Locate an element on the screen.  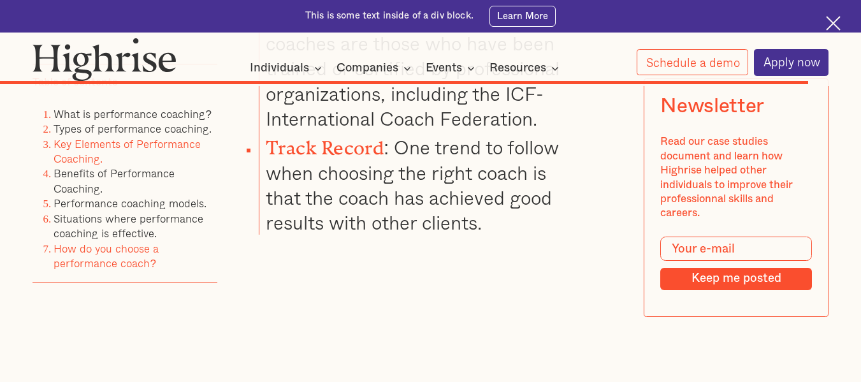
a: Learn More is located at coordinates (523, 16).